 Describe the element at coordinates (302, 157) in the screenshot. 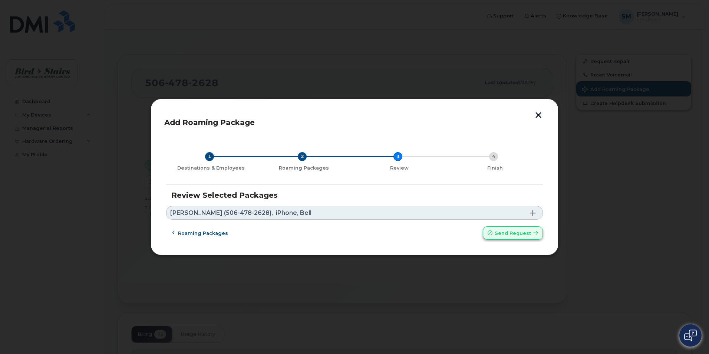

I see `div: 2` at that location.